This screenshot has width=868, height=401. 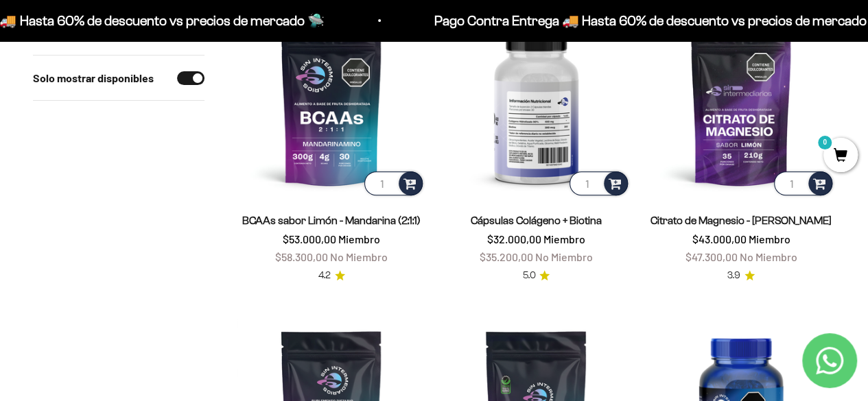 What do you see at coordinates (324, 276) in the screenshot?
I see `span: 4.2` at bounding box center [324, 276].